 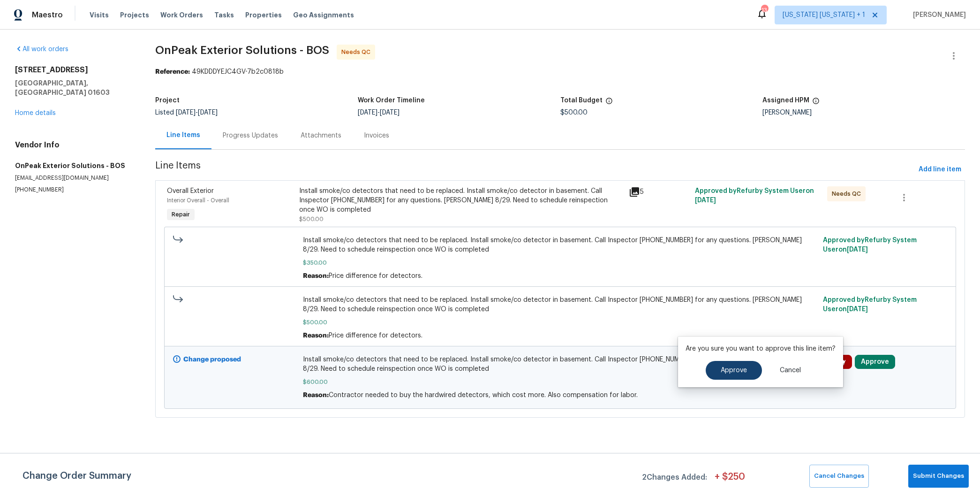 What do you see at coordinates (764, 10) in the screenshot?
I see `div: 13` at bounding box center [764, 10].